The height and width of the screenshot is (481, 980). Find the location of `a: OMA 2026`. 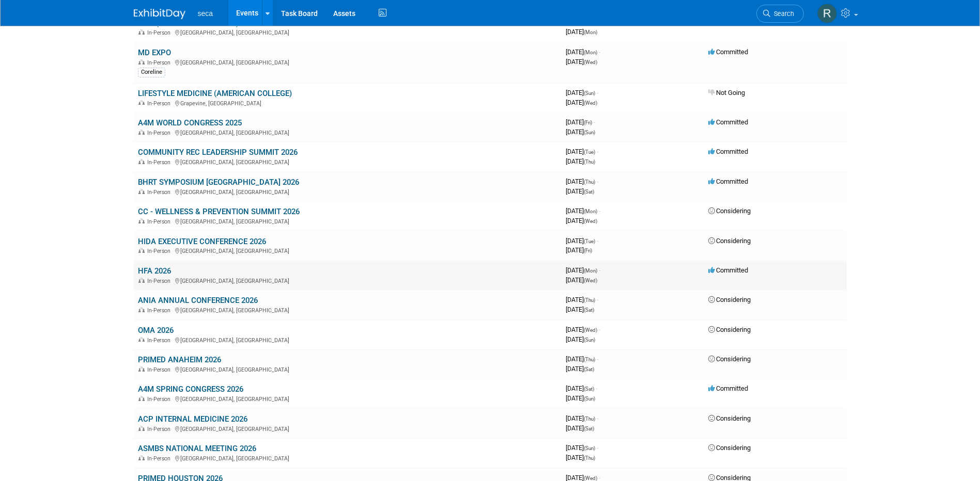

a: OMA 2026 is located at coordinates (156, 331).